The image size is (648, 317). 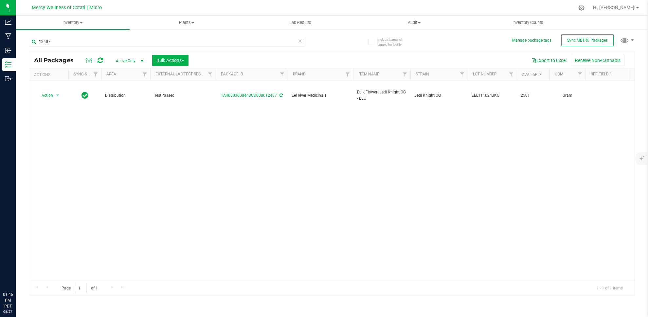 I want to click on a: Inventory Counts, so click(x=528, y=23).